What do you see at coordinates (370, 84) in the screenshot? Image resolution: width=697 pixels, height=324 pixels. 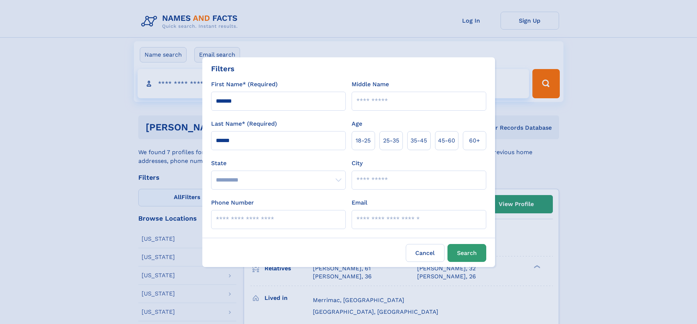 I see `label: Middle Name` at bounding box center [370, 84].